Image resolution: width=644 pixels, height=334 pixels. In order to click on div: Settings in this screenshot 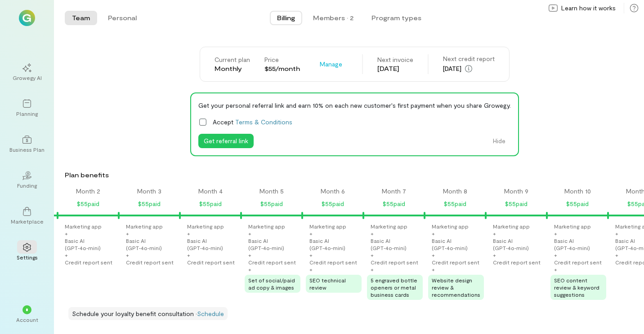, I will do `click(27, 258)`.